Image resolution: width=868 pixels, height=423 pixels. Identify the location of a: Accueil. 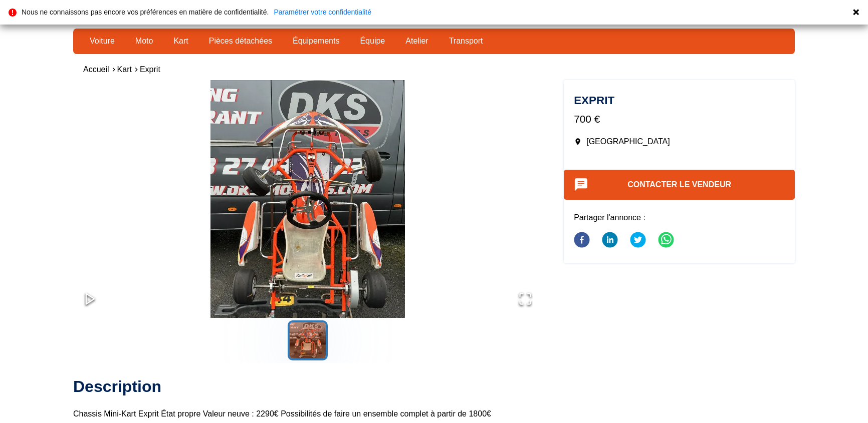
(97, 69).